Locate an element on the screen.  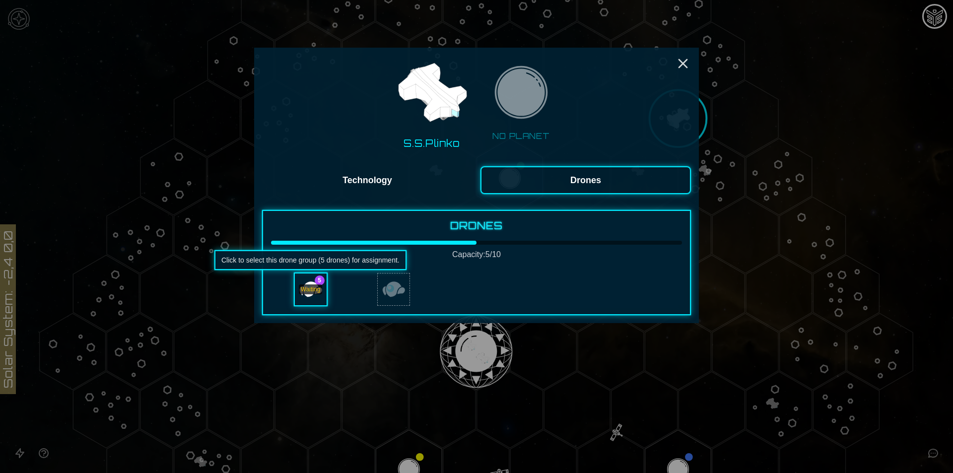
div: Waiting is located at coordinates (311, 289).